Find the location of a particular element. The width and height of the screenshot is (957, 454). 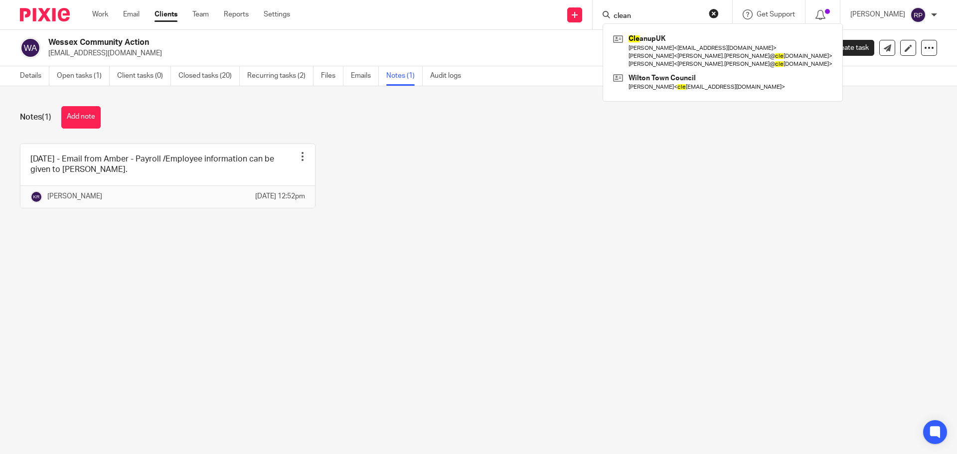

a: Notes (1) is located at coordinates (404, 76).